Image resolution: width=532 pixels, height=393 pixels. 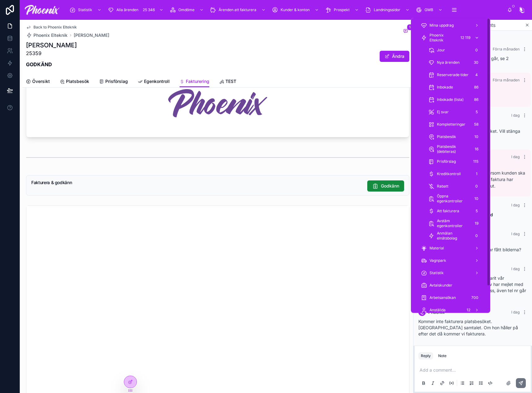 What do you see at coordinates (476, 100) in the screenshot?
I see `div: 86` at bounding box center [476, 100].